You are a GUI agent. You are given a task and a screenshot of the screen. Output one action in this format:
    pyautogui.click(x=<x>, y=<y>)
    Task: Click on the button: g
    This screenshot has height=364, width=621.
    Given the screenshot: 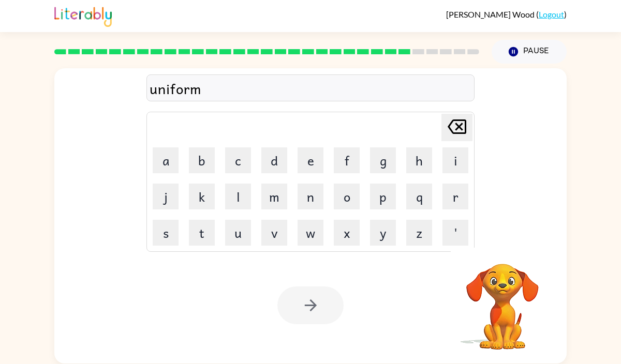 What is the action you would take?
    pyautogui.click(x=383, y=160)
    